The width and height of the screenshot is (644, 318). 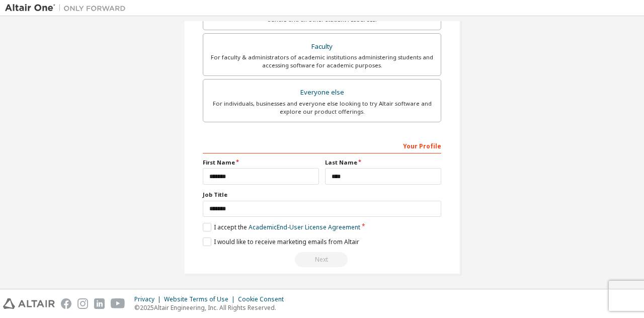 I want to click on label: Last Name, so click(x=383, y=163).